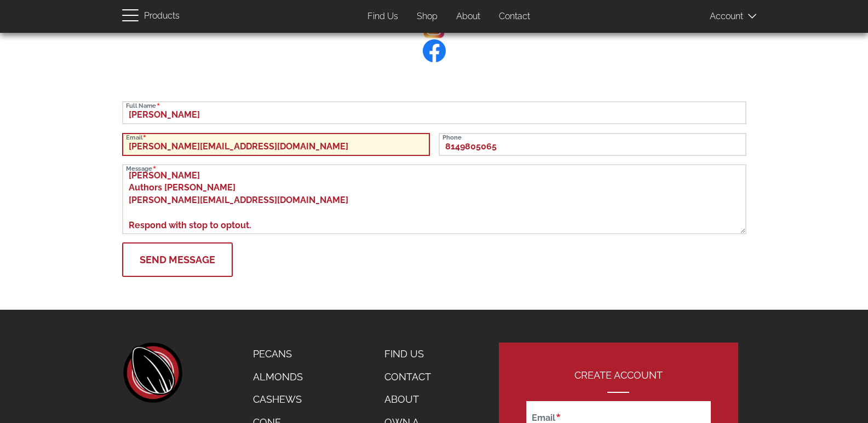 The width and height of the screenshot is (868, 423). I want to click on a: Shop, so click(427, 17).